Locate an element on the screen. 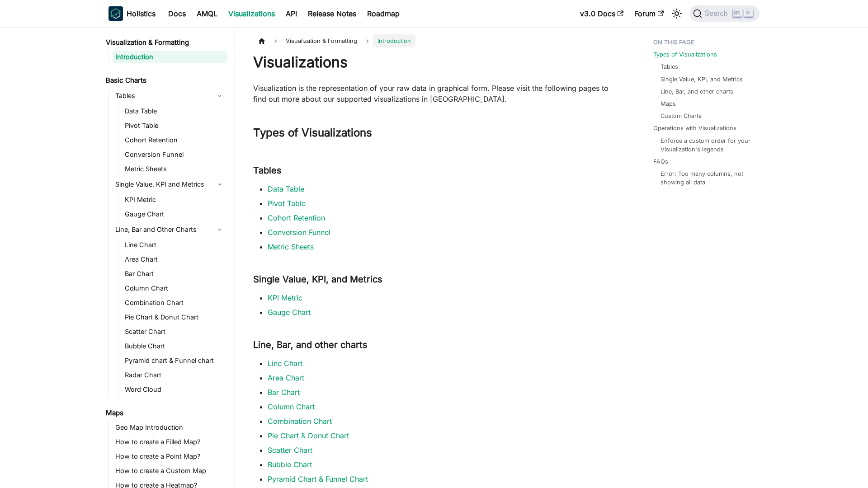 The image size is (868, 488). a: Home page is located at coordinates (261, 41).